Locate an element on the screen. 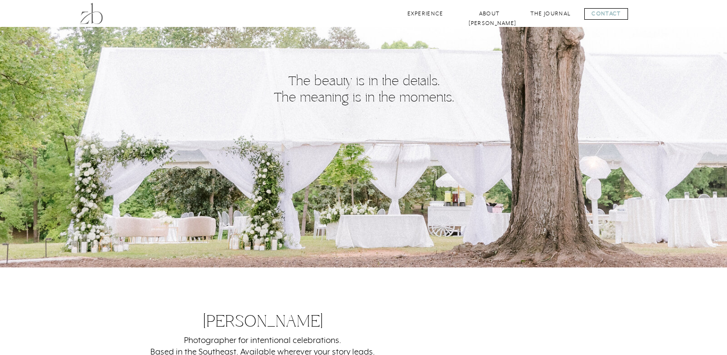  a: The Journal is located at coordinates (551, 13).